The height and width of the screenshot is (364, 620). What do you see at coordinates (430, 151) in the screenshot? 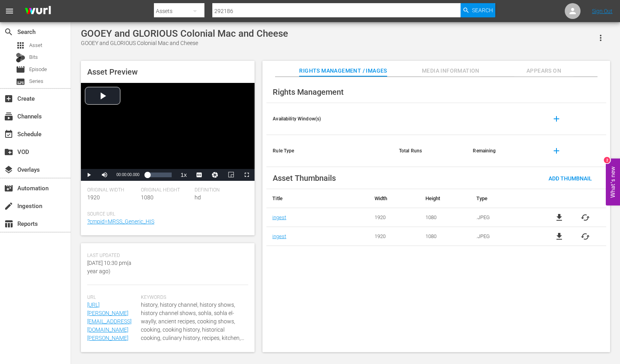
I see `th: Total Runs` at bounding box center [430, 151].